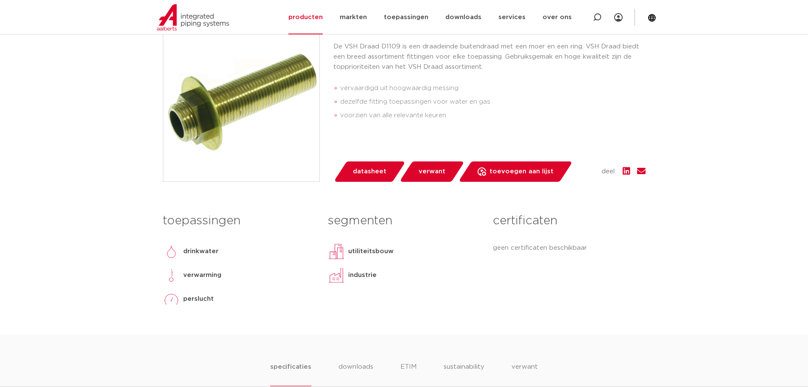  I want to click on img: Product Image for VSH Draad draadeind met moer en ring G1/2"x100 mm, so click(241, 103).